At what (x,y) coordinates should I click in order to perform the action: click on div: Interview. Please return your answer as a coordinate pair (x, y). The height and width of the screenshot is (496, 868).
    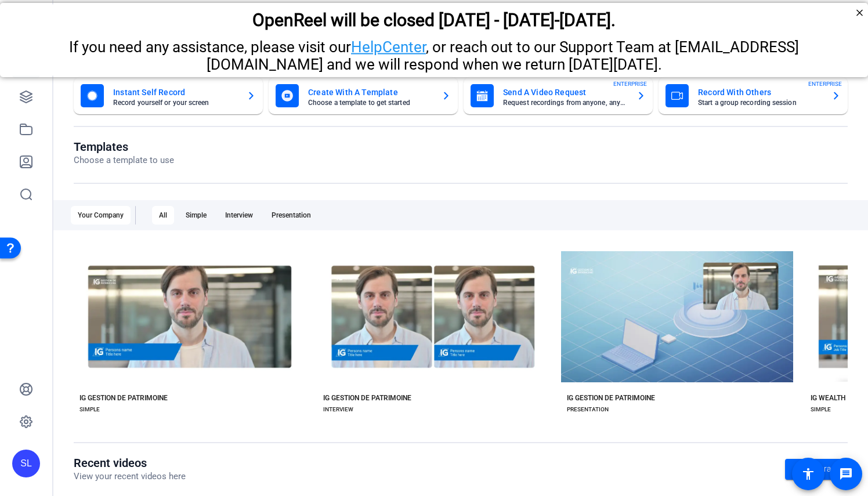
    Looking at the image, I should click on (239, 216).